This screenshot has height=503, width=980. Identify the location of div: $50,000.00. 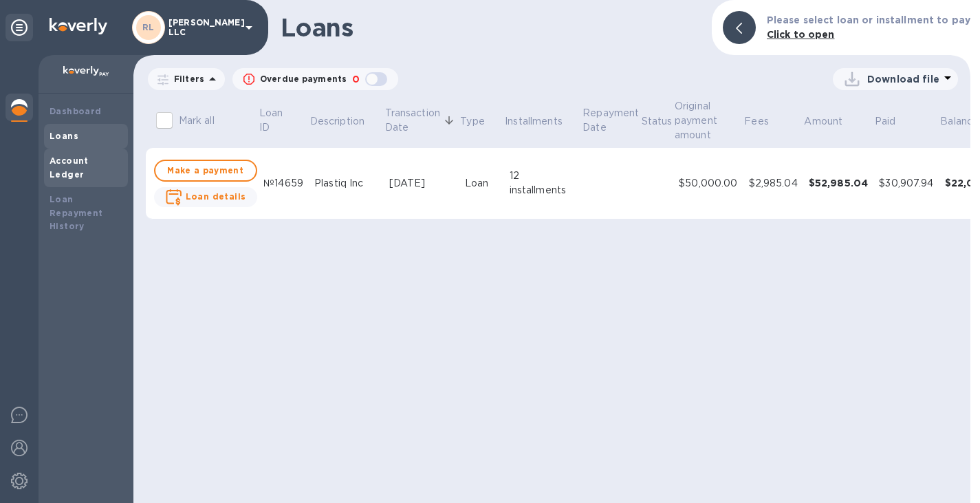
(708, 183).